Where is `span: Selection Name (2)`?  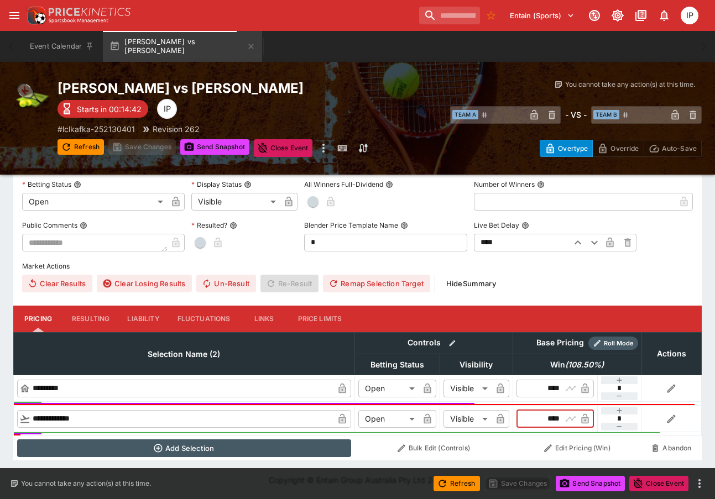 span: Selection Name (2) is located at coordinates (184, 354).